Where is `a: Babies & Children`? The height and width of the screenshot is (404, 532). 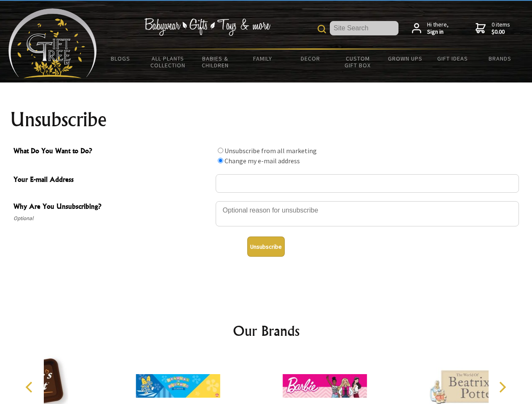 a: Babies & Children is located at coordinates (215, 62).